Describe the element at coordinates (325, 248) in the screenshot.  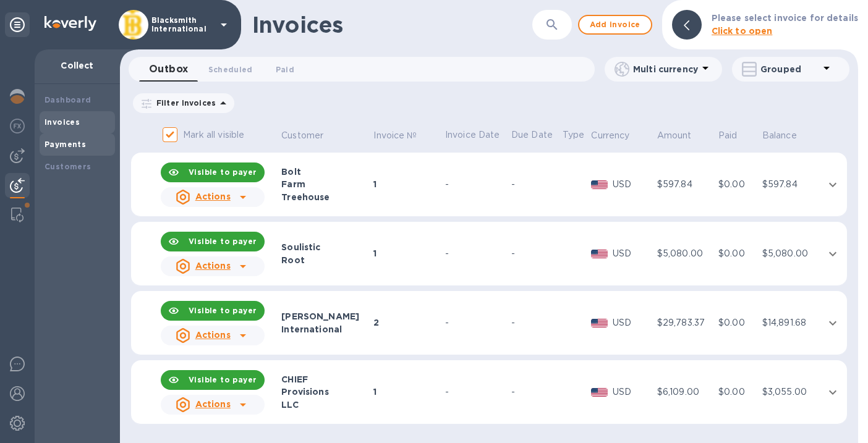
I see `div: Soulistic` at that location.